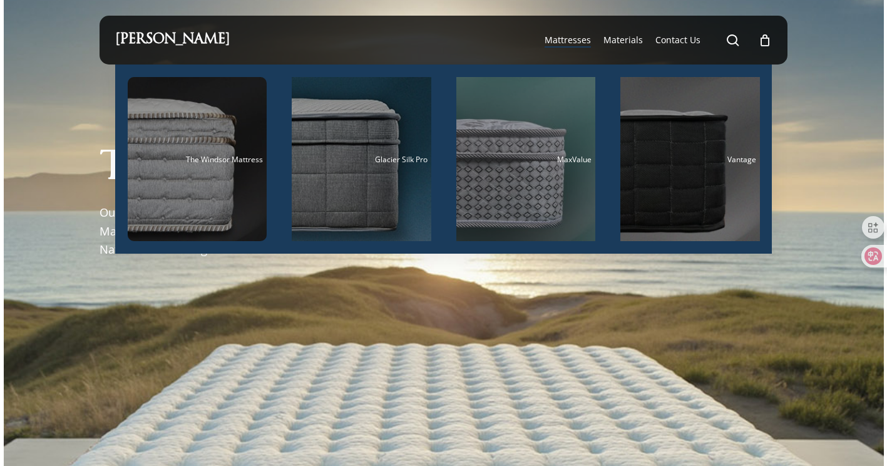 Image resolution: width=887 pixels, height=466 pixels. I want to click on a: Vantage, so click(690, 159).